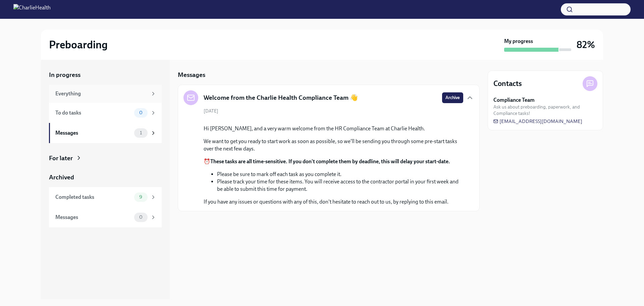 Image resolution: width=644 pixels, height=306 pixels. I want to click on h2: Preboarding, so click(78, 45).